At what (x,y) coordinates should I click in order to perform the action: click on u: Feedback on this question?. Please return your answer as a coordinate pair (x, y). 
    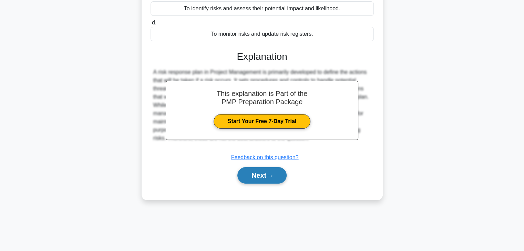
    Looking at the image, I should click on (265, 157).